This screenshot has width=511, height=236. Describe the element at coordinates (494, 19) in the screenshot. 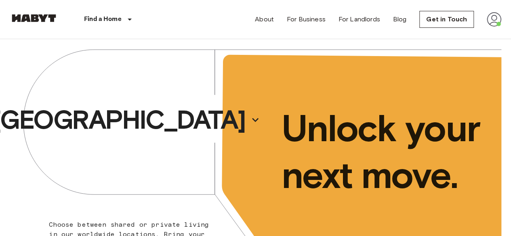

I see `img: avatar` at that location.